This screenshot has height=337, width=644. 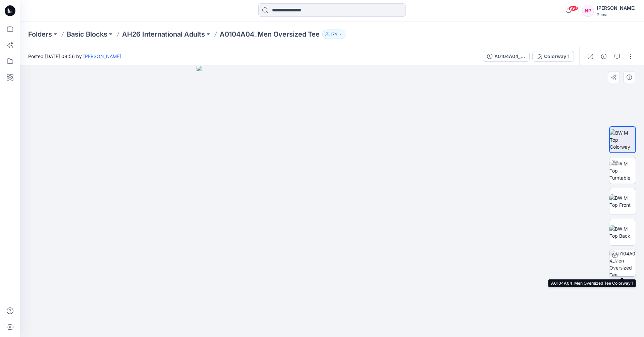 I want to click on p: A0104A04_Men Oversized Tee, so click(x=270, y=34).